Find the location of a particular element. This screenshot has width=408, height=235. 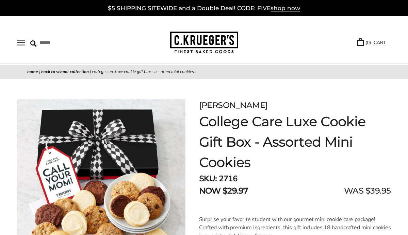

button: Open navigation is located at coordinates (21, 43).